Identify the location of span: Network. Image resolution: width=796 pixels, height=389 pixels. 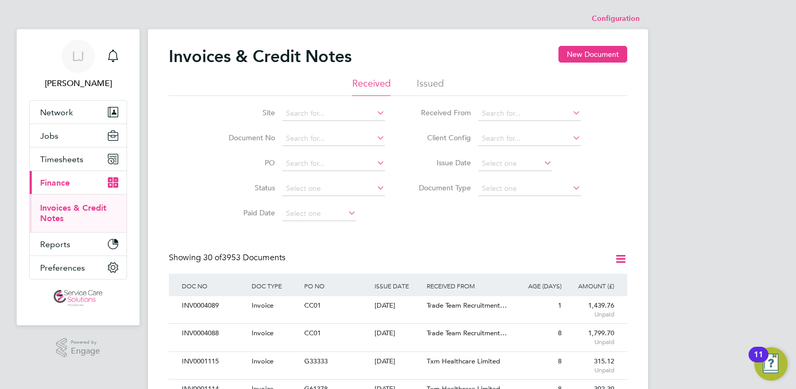
(56, 112).